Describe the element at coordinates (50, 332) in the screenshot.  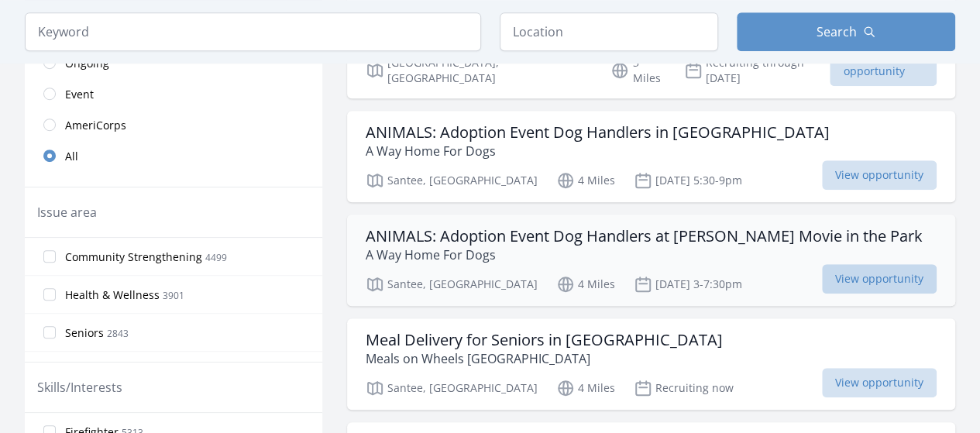
I see `input: Seniors 2843` at that location.